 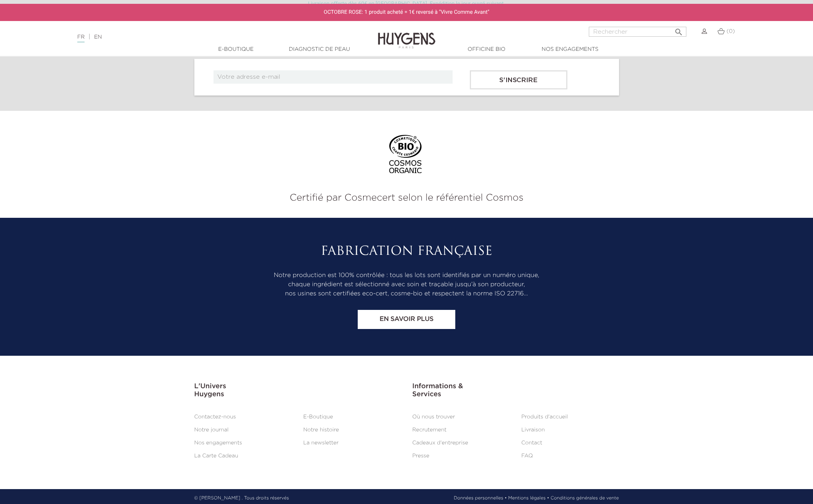 I want to click on a: Presse, so click(x=421, y=456).